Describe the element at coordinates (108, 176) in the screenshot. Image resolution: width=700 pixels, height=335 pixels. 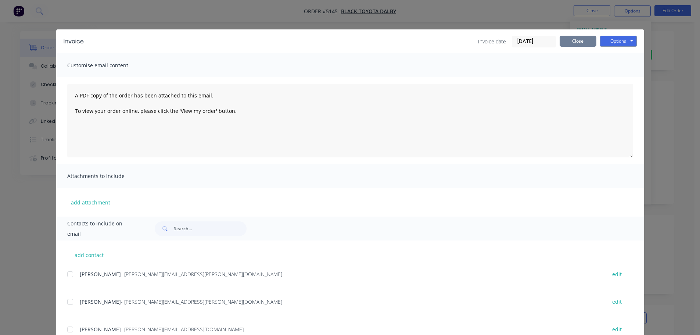
I see `span: Attachments to include` at that location.